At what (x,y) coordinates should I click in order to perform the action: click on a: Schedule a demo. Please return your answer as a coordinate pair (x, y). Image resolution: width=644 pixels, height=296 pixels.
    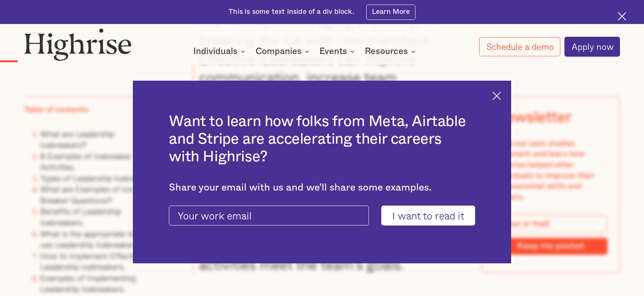
    Looking at the image, I should click on (520, 47).